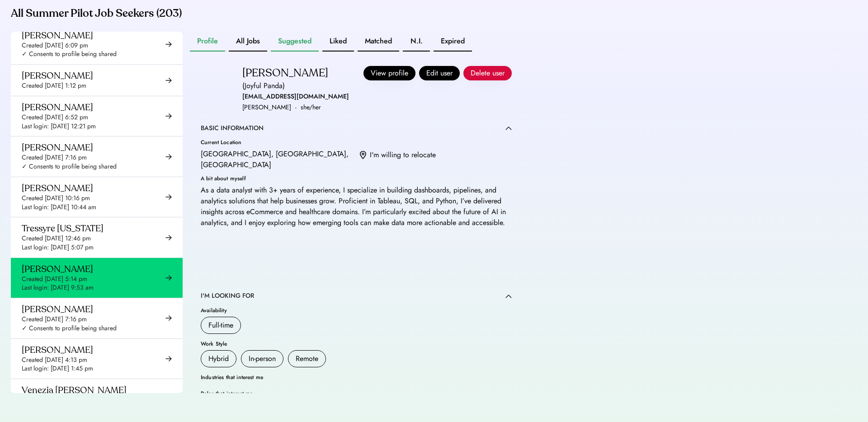 The height and width of the screenshot is (422, 868). Describe the element at coordinates (356, 344) in the screenshot. I see `div: Work Style` at that location.